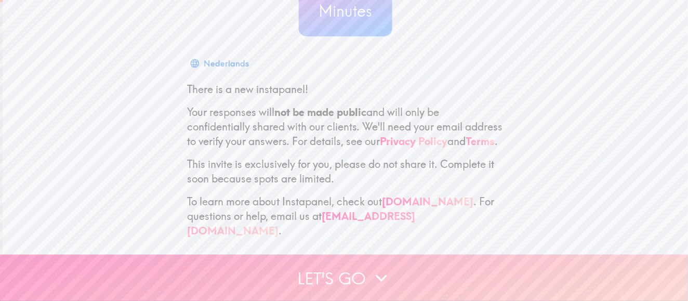 The height and width of the screenshot is (301, 688). What do you see at coordinates (248, 89) in the screenshot?
I see `span: There is a new instapanel!` at bounding box center [248, 89].